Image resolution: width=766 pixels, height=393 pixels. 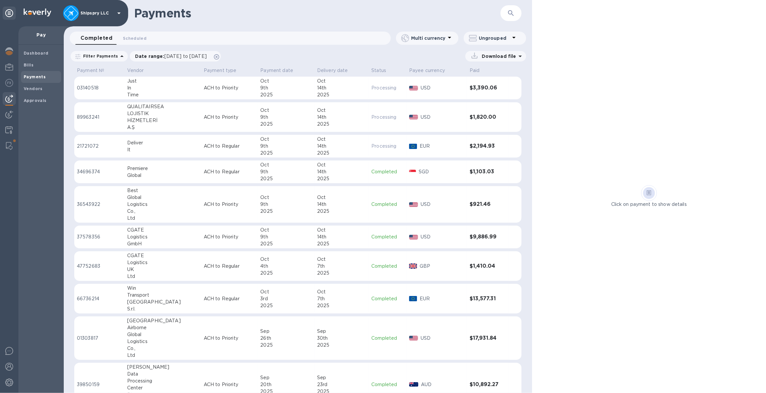 I want to click on p: Paid, so click(x=475, y=70).